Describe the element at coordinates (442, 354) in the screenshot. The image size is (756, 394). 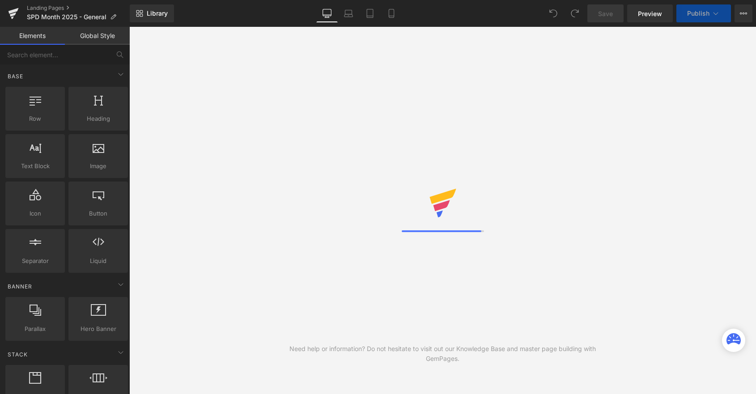
I see `div: Need help or information? Do not hesitate to visit out our Knowledge Base and master page buildin...` at that location.